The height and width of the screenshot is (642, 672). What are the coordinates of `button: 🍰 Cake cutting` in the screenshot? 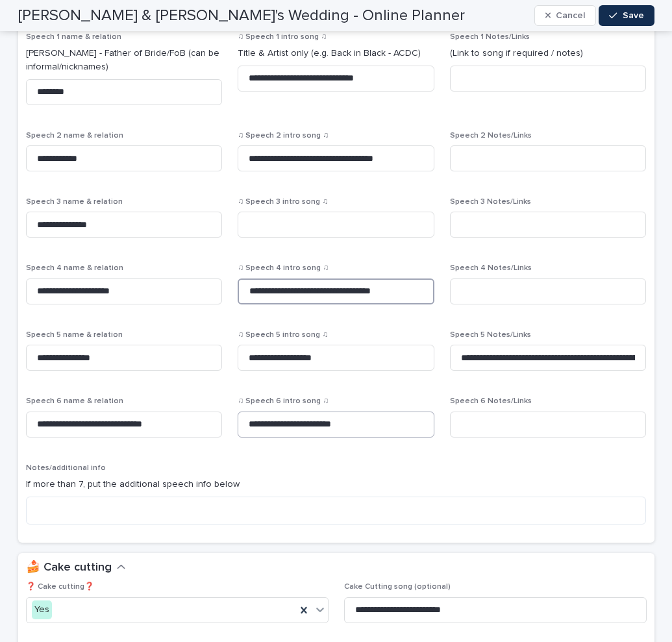 It's located at (76, 568).